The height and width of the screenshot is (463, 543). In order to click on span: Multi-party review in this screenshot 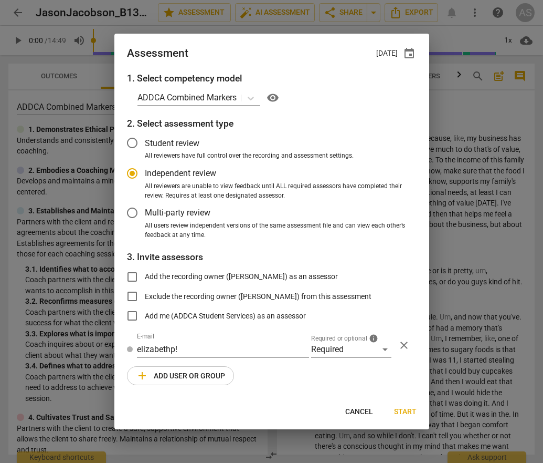, I will do `click(177, 212)`.